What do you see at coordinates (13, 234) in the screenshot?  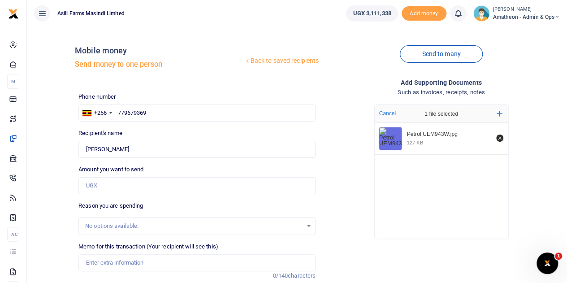 I see `li: Ac` at bounding box center [13, 234].